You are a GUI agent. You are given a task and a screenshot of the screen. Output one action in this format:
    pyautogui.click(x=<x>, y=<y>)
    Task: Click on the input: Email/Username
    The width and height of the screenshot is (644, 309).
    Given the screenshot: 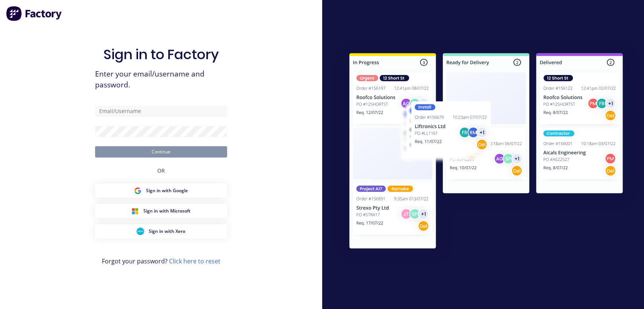 What is the action you would take?
    pyautogui.click(x=161, y=111)
    